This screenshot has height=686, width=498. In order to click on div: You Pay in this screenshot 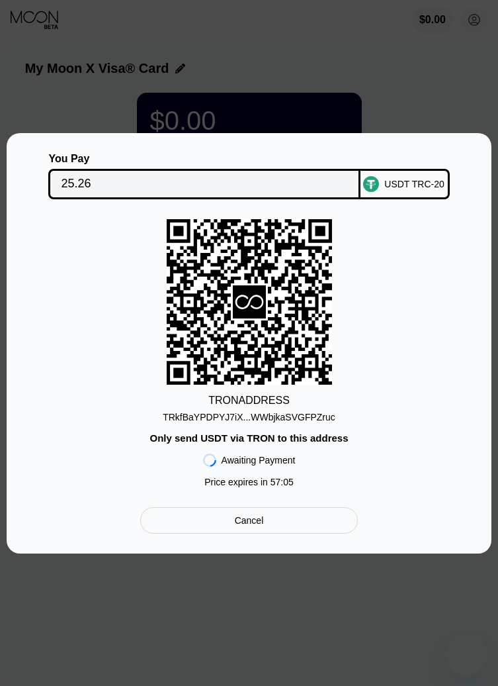, I will do `click(204, 159)`.